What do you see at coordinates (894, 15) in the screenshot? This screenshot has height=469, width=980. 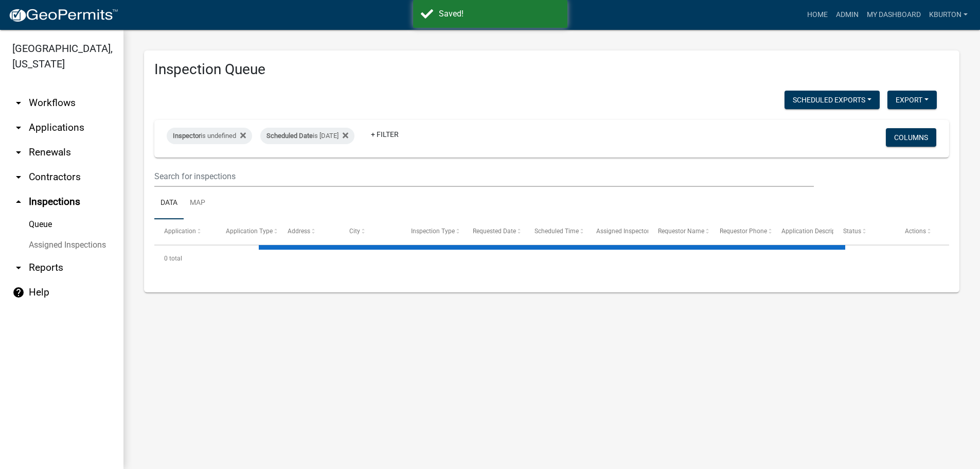 I see `a: My Dashboard` at bounding box center [894, 15].